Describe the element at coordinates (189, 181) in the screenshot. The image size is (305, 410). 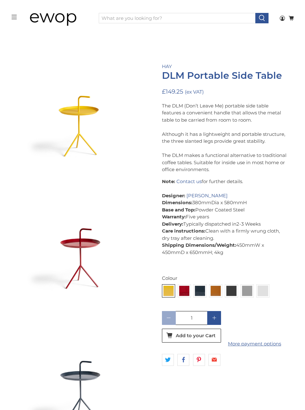
I see `a: Contact us` at that location.